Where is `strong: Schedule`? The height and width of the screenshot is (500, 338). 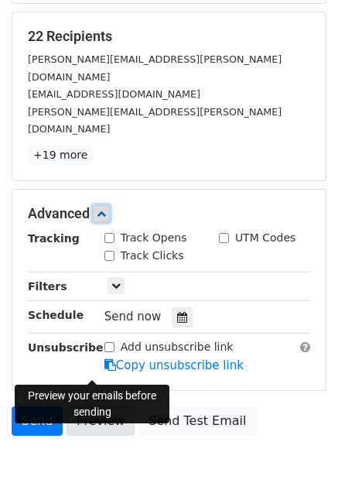
strong: Schedule is located at coordinates (56, 315).